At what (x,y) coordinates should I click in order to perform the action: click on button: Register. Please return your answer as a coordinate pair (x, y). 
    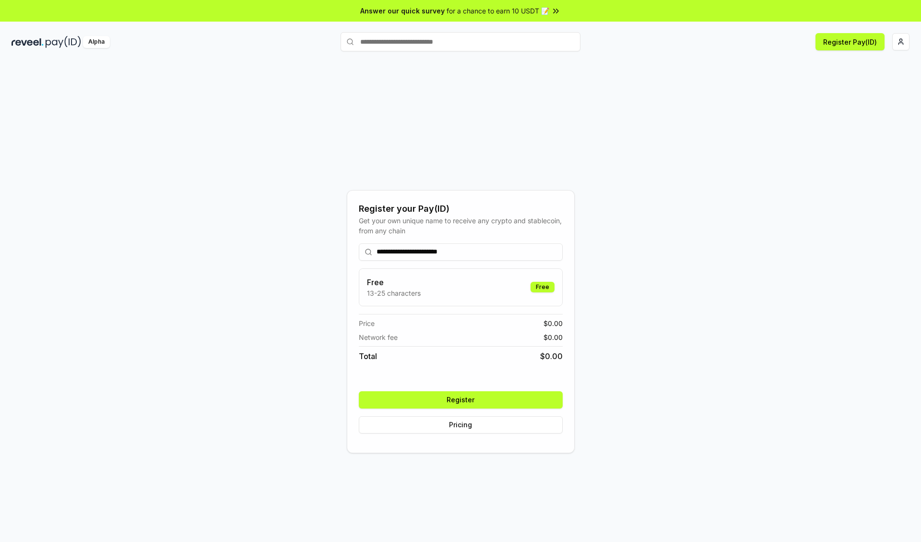
    Looking at the image, I should click on (461, 400).